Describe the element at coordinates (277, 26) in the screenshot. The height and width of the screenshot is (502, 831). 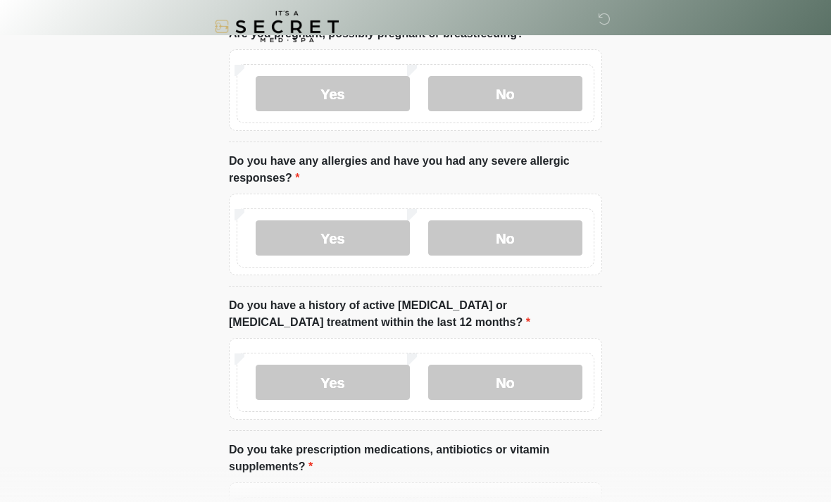
I see `img: It's A Secret Med Spa Logo` at that location.